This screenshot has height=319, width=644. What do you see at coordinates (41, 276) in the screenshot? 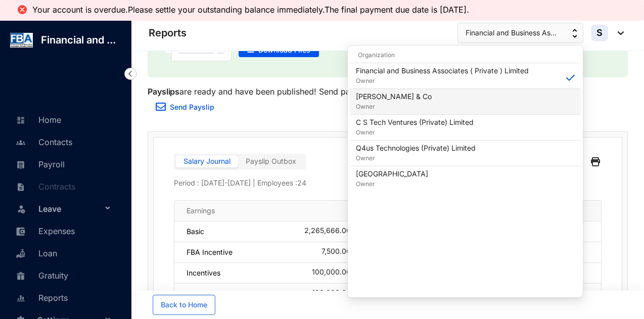
I see `a: Gratuity` at bounding box center [41, 276].